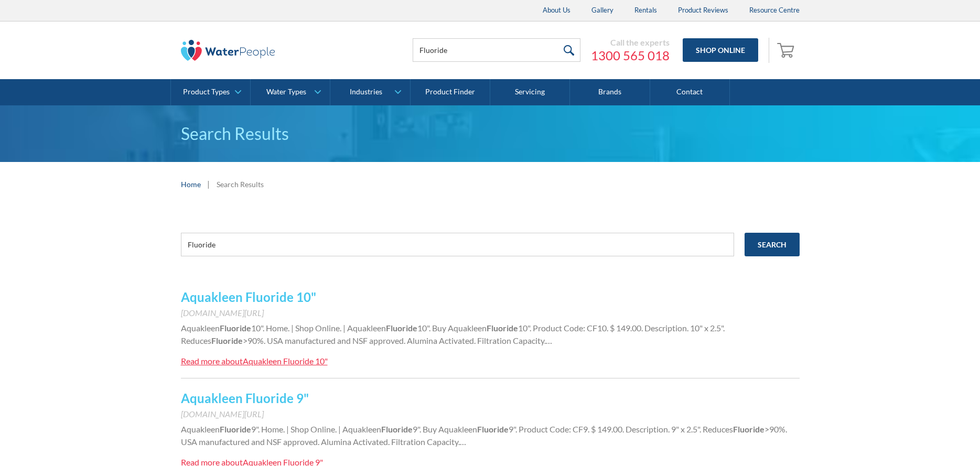  I want to click on div: Search Results, so click(240, 184).